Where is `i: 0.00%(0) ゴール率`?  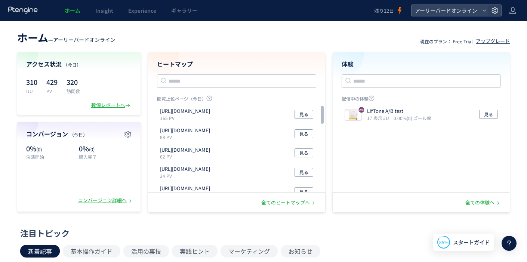 i: 0.00%(0) ゴール率 is located at coordinates (413, 118).